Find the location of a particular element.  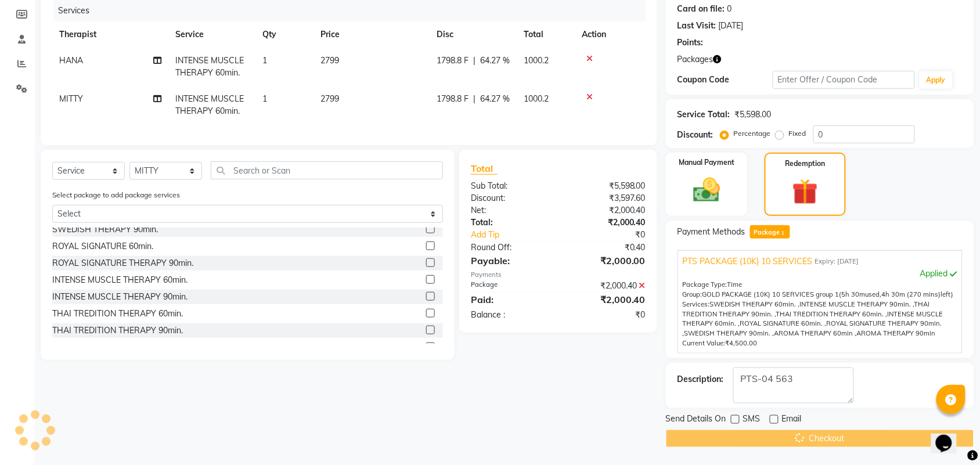

span: SWEDISH THERAPY 90min. , is located at coordinates (730, 333).